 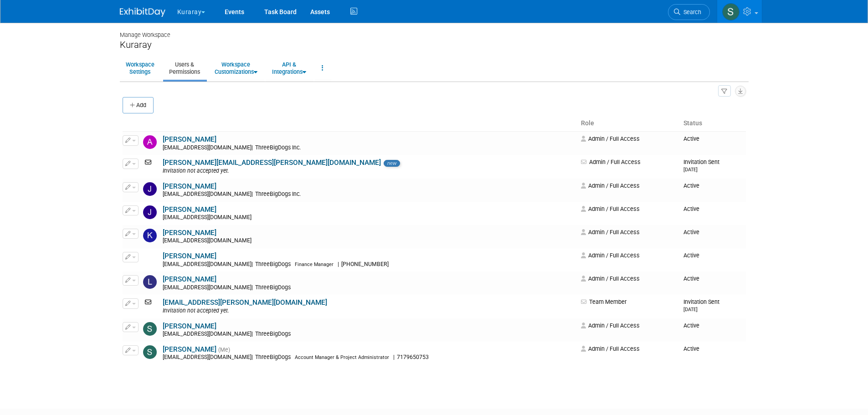 I want to click on img: Justin Newborn, so click(x=150, y=212).